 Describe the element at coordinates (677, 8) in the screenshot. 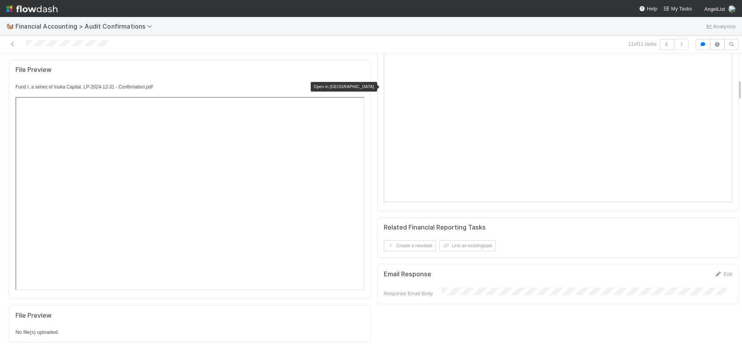

I see `span: My Tasks` at that location.